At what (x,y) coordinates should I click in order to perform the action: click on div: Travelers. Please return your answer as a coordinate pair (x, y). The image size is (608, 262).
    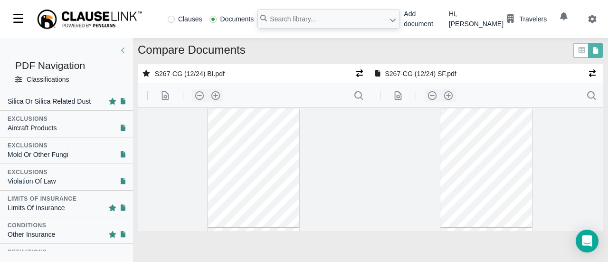
    Looking at the image, I should click on (533, 19).